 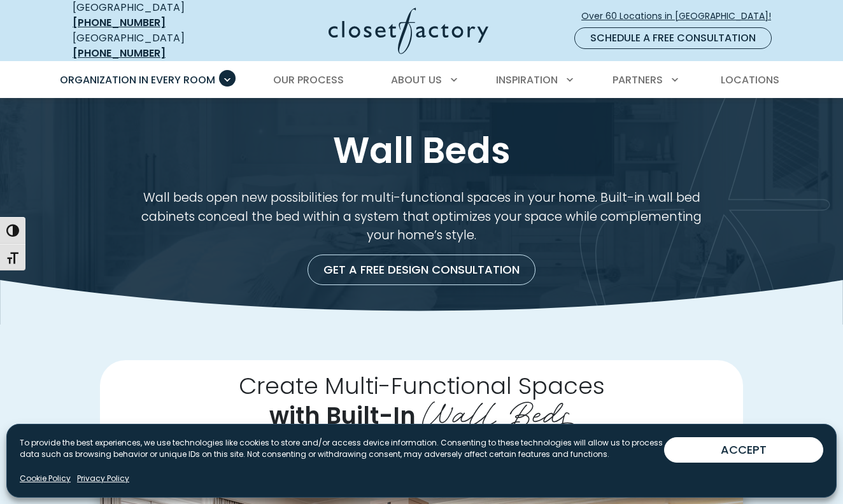 What do you see at coordinates (750, 80) in the screenshot?
I see `span: Locations` at bounding box center [750, 80].